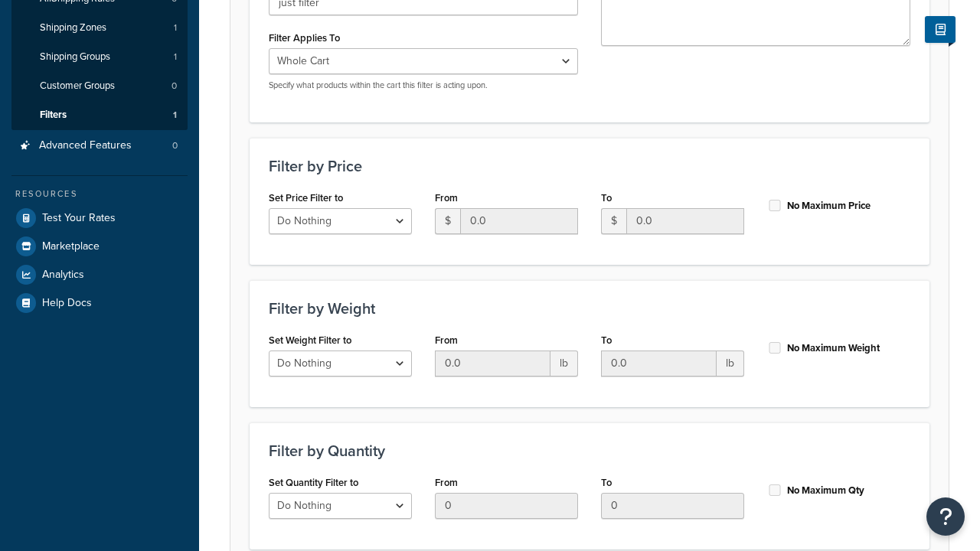 The height and width of the screenshot is (551, 980). I want to click on li: Customer Groups, so click(100, 86).